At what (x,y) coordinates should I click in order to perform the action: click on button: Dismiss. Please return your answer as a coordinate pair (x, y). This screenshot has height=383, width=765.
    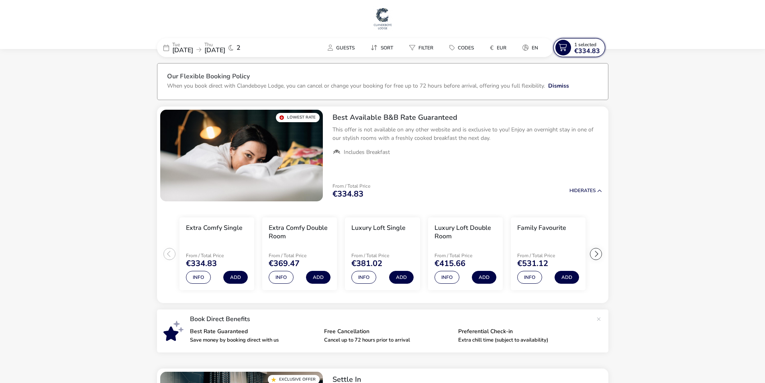
    Looking at the image, I should click on (559, 86).